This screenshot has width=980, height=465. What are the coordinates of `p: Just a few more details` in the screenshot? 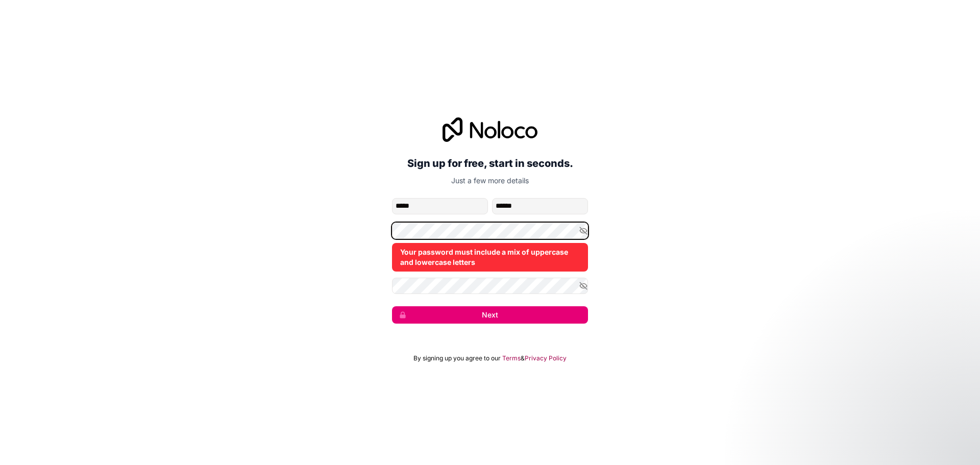 It's located at (490, 181).